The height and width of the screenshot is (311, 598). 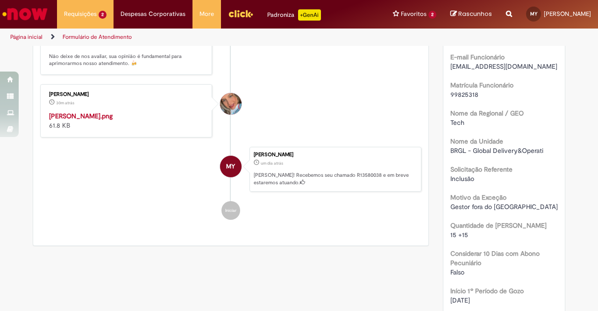 What do you see at coordinates (487, 291) in the screenshot?
I see `b: Início 1º Período de Gozo` at bounding box center [487, 291].